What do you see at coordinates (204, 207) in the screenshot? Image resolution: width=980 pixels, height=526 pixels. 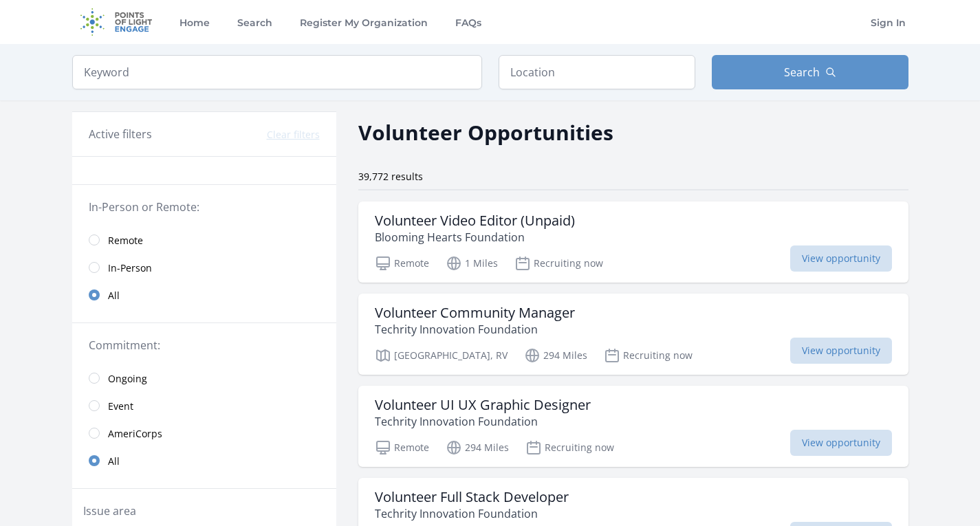 I see `legend: In-Person or Remote:` at bounding box center [204, 207].